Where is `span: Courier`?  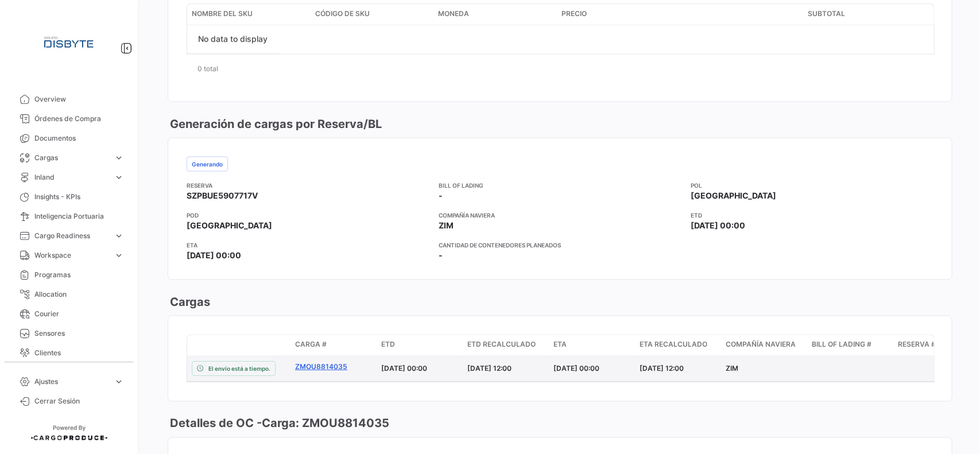 span: Courier is located at coordinates (80, 314).